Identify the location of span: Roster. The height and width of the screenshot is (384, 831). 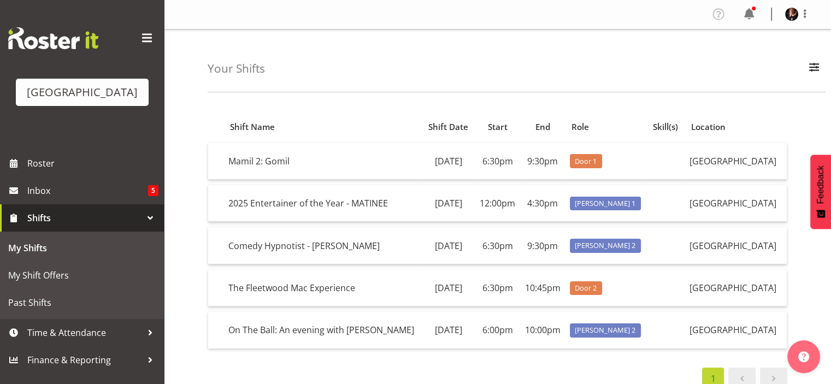
(93, 163).